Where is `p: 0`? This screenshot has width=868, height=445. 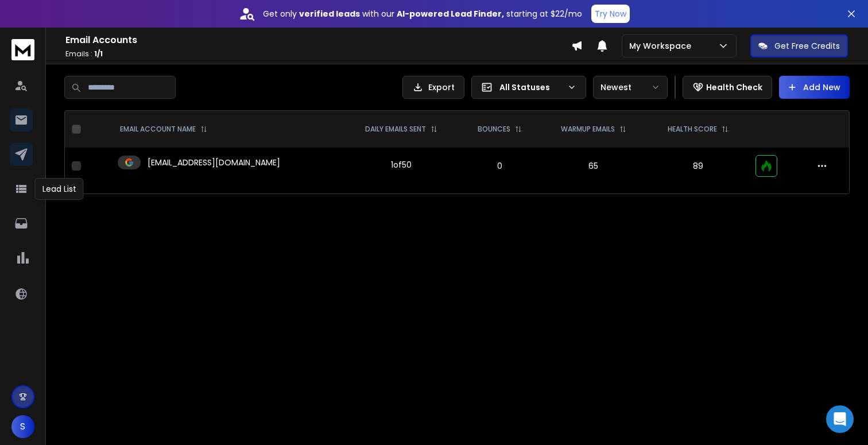
p: 0 is located at coordinates (499, 166).